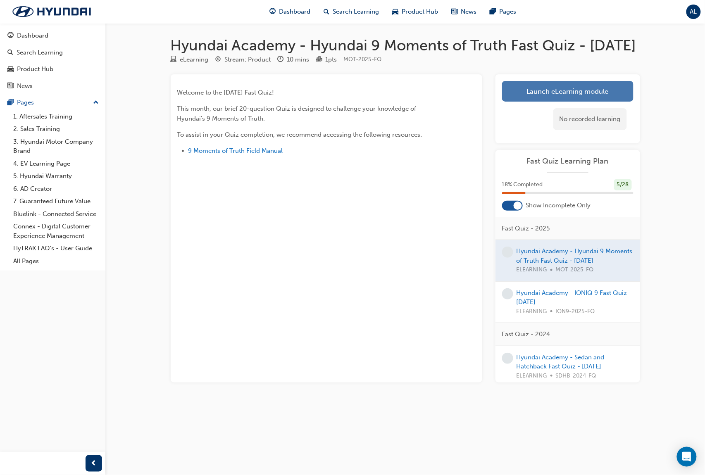  I want to click on a: Search Learning, so click(52, 52).